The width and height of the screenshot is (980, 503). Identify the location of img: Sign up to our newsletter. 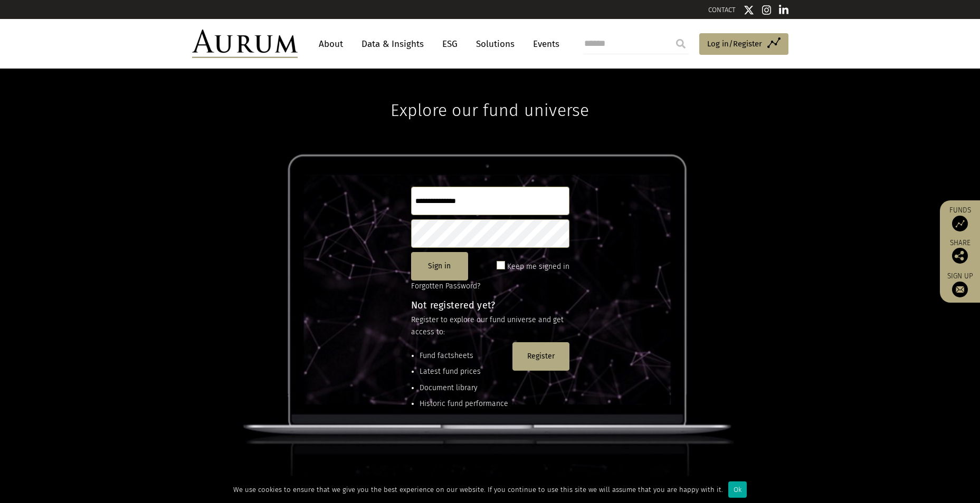
(960, 289).